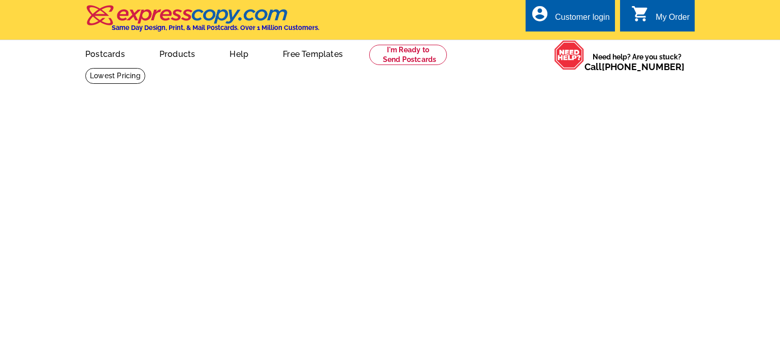  I want to click on a: Free Templates, so click(313, 53).